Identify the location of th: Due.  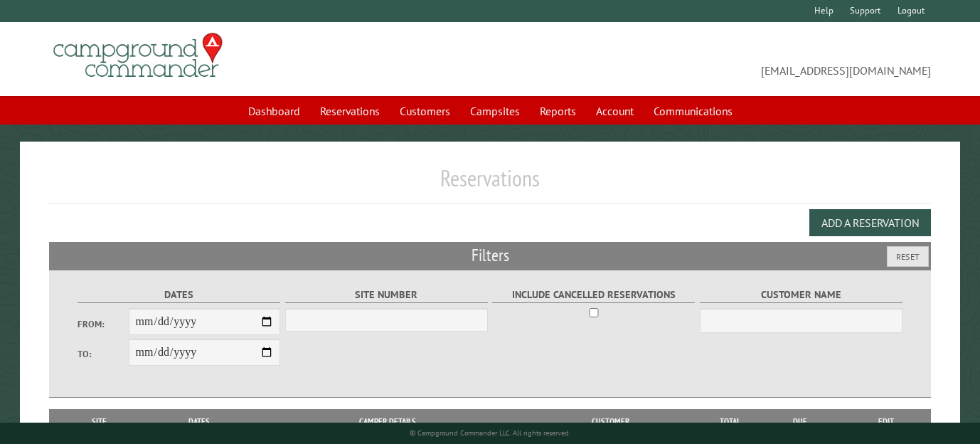
(800, 422).